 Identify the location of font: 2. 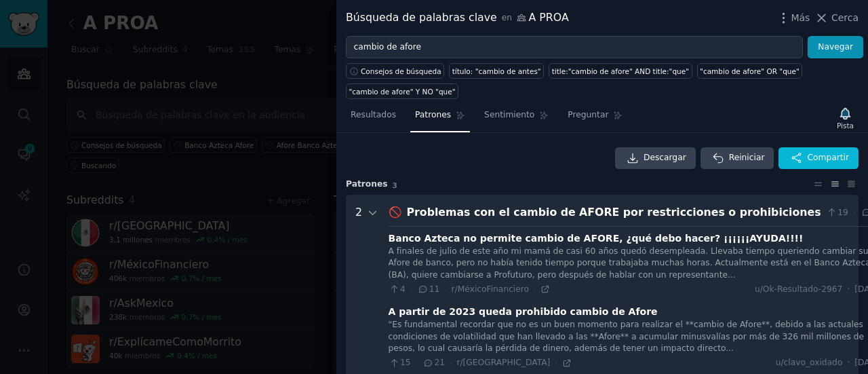
(359, 212).